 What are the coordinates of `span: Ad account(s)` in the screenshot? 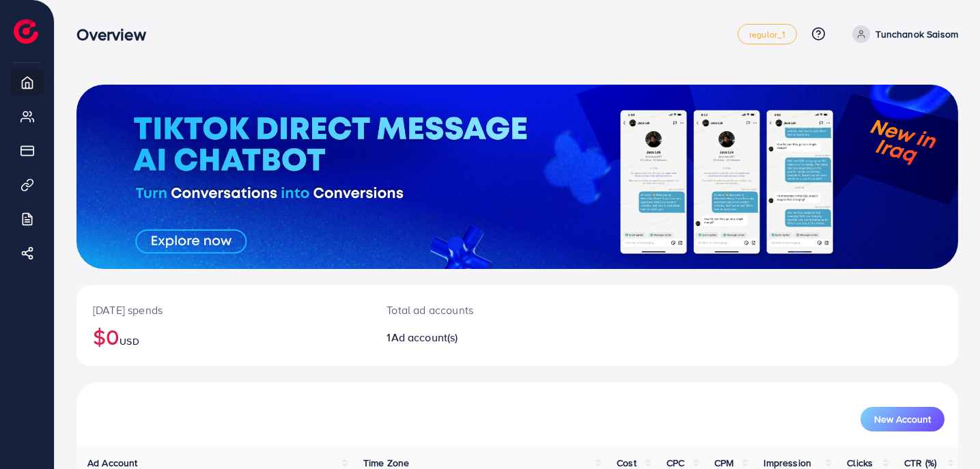 It's located at (425, 338).